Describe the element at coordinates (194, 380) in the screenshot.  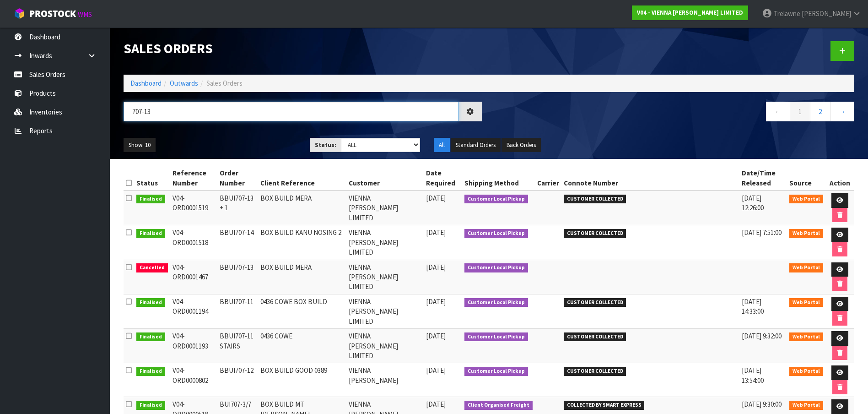
I see `td: V04-ORD0000802` at that location.